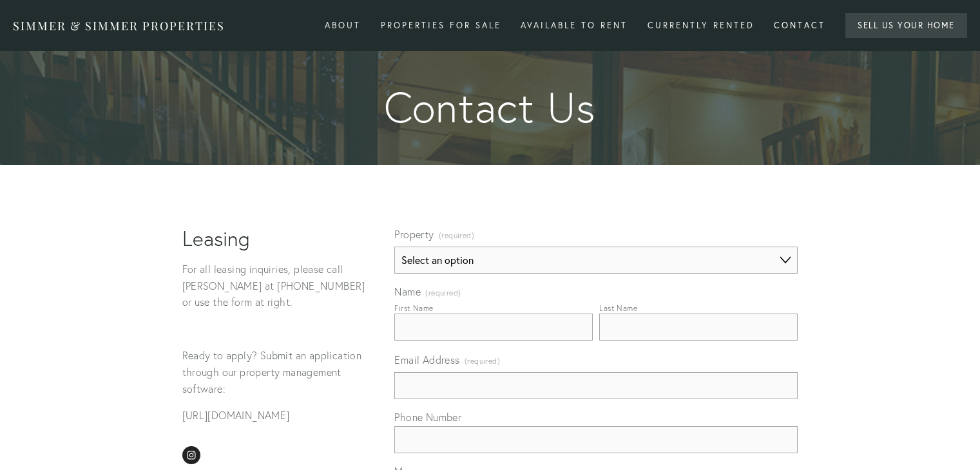 Image resolution: width=980 pixels, height=470 pixels. I want to click on p: Ready to apply? Submit an application through our property management software:, so click(277, 372).